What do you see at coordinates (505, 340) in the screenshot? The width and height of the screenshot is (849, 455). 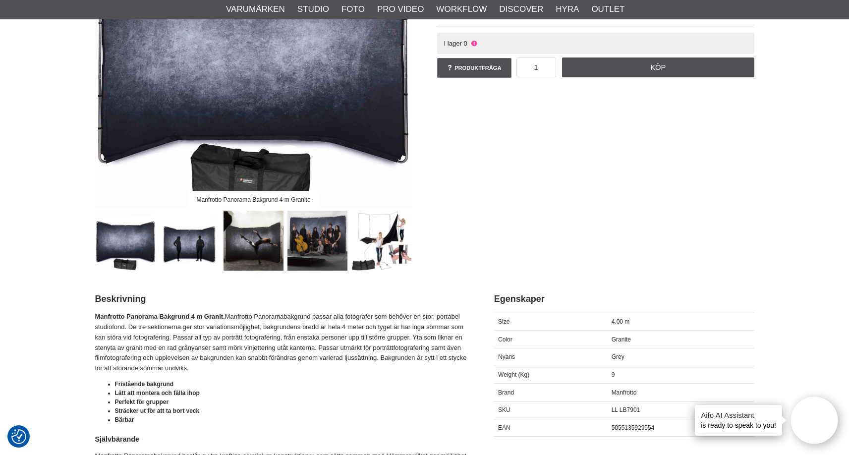 I see `span: Color` at bounding box center [505, 340].